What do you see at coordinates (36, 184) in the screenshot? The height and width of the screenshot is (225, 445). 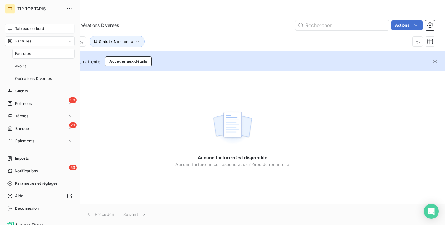 I see `span: Paramètres et réglages` at bounding box center [36, 184].